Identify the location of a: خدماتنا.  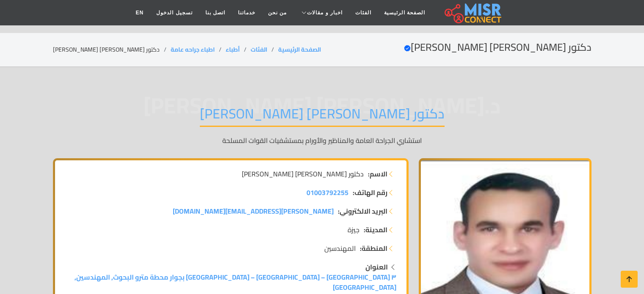
(247, 13).